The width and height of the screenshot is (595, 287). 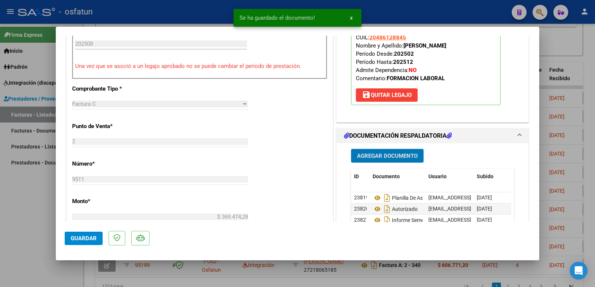 I want to click on strong: FORMACION LABORAL, so click(x=416, y=78).